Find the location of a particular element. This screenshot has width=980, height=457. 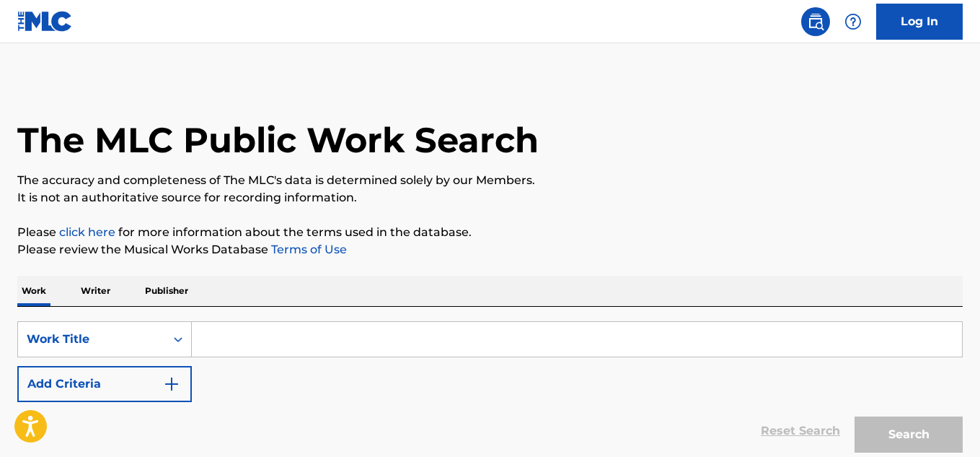

p: Publisher is located at coordinates (167, 291).